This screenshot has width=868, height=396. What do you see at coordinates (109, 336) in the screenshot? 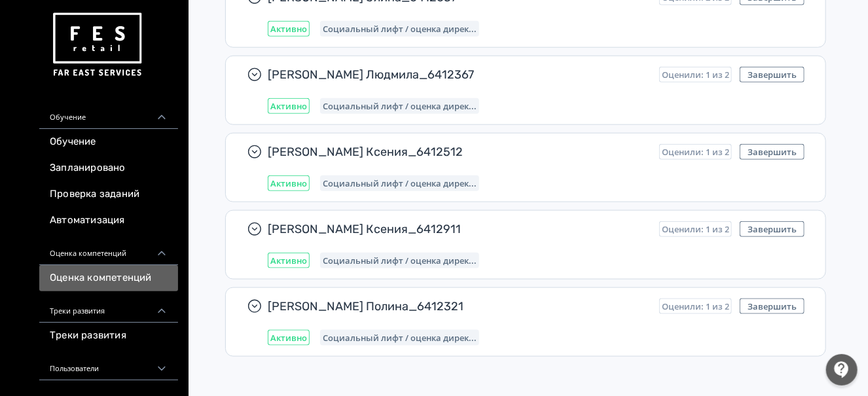
I see `a: Треки развития` at bounding box center [109, 336].